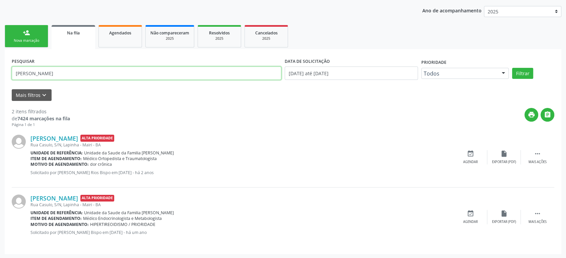 This screenshot has width=566, height=258. I want to click on span: HIPERTIREOIDISMO / PRIORIDADE, so click(123, 225).